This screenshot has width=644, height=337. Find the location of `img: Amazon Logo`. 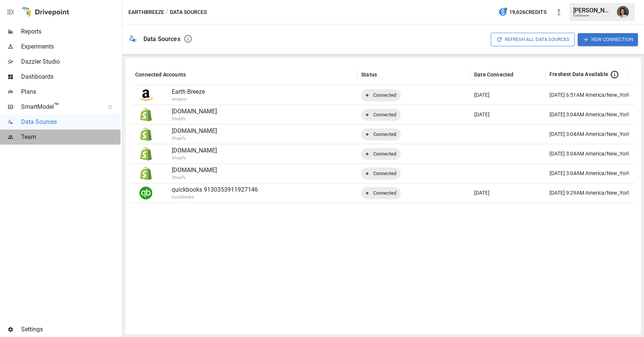

img: Amazon Logo is located at coordinates (146, 95).